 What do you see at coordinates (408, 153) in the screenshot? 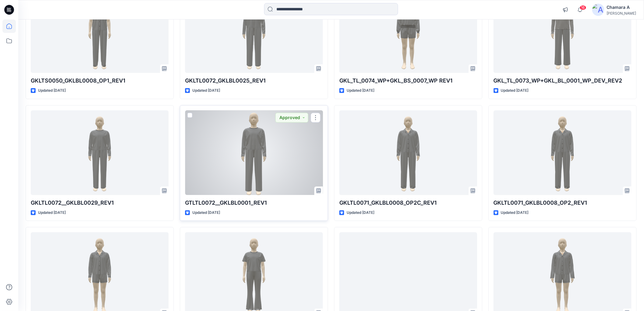
I see `a: GKLTL0071_GKLBL0008_OP2C_REV1` at bounding box center [408, 153].